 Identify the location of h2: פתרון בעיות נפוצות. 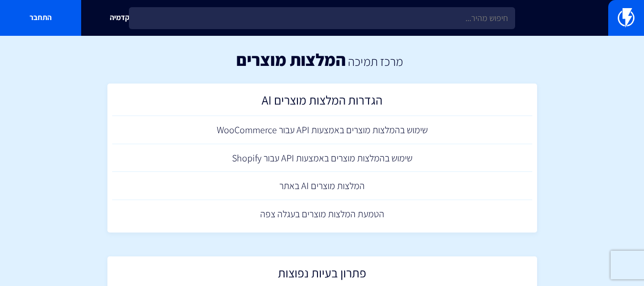
(322, 275).